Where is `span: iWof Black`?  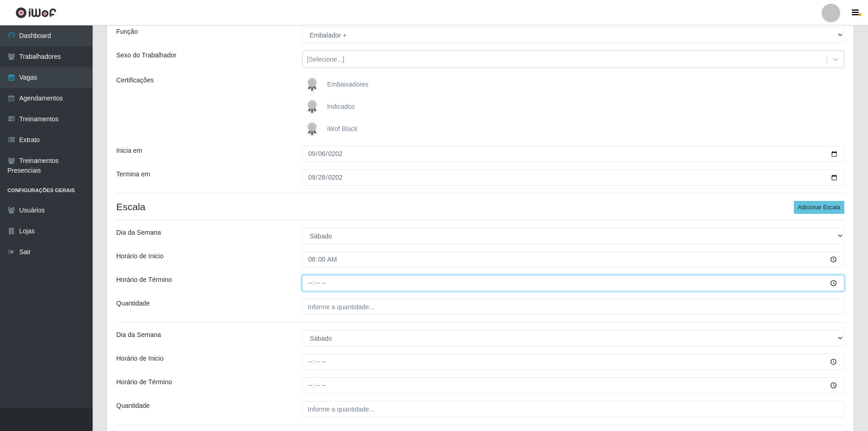 span: iWof Black is located at coordinates (342, 129).